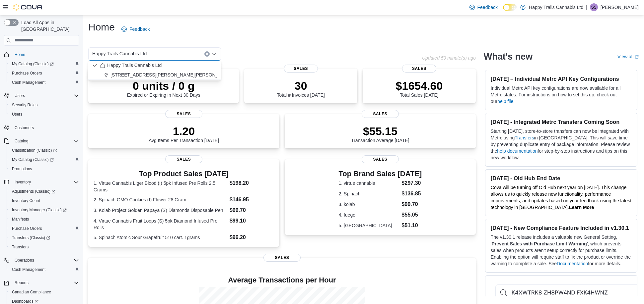  What do you see at coordinates (524, 138) in the screenshot?
I see `a: Transfers` at bounding box center [524, 138].